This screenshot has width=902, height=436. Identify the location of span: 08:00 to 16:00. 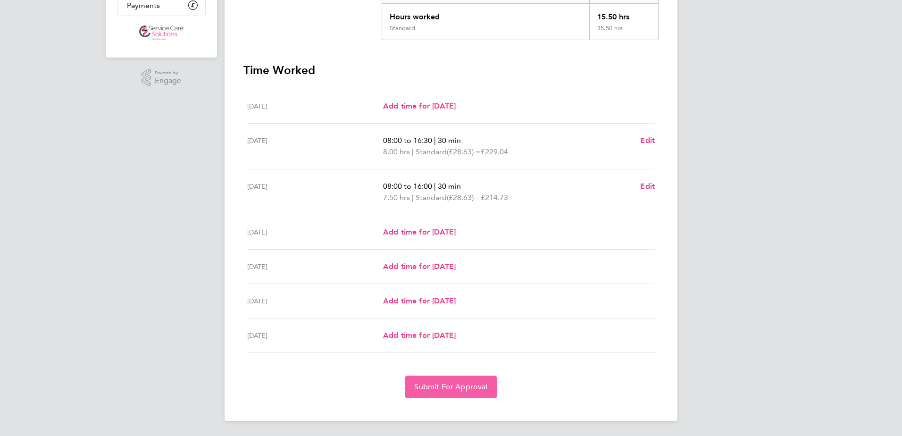
(408, 186).